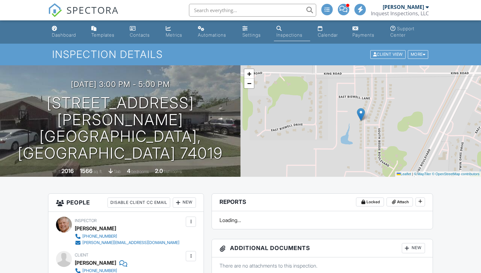 Image resolution: width=481 pixels, height=273 pixels. I want to click on span: Client, so click(81, 255).